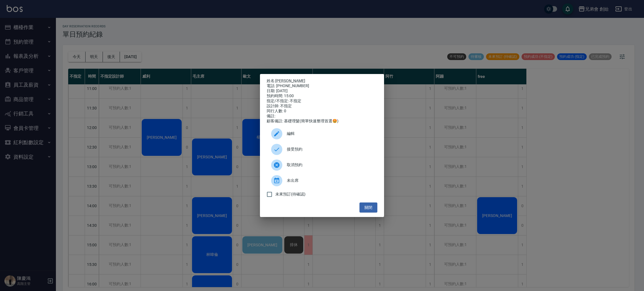 This screenshot has width=644, height=291. Describe the element at coordinates (330, 180) in the screenshot. I see `span: 未出席` at that location.